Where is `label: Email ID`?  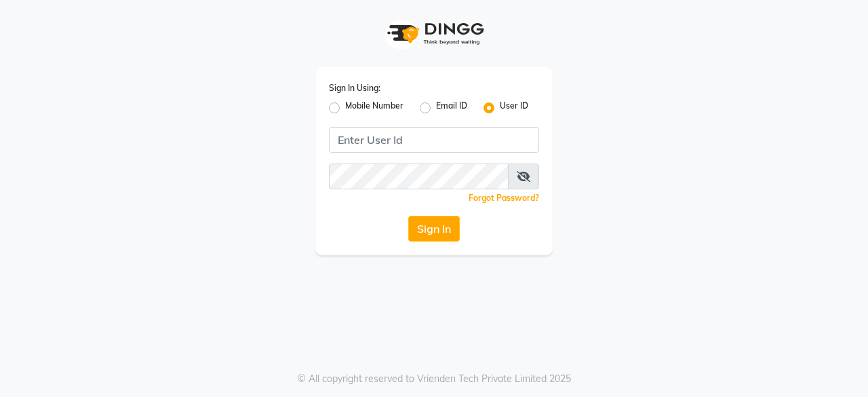
label: Email ID is located at coordinates (451, 108).